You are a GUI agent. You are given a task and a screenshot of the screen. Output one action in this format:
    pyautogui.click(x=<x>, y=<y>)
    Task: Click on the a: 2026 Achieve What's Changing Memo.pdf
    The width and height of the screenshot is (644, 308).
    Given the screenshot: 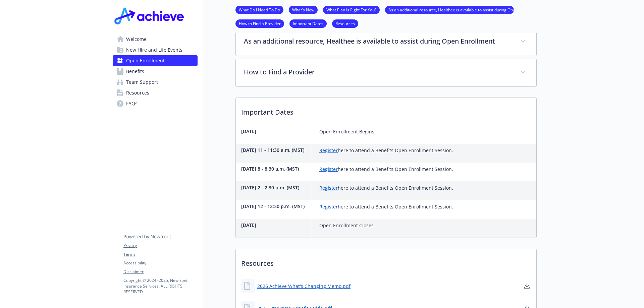 What is the action you would take?
    pyautogui.click(x=304, y=285)
    